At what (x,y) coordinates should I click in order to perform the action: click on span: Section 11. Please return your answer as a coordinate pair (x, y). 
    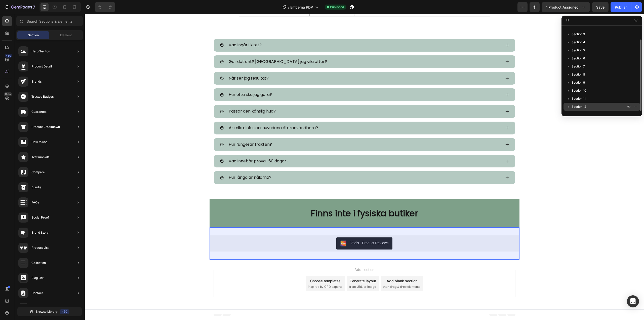
    Looking at the image, I should click on (579, 99).